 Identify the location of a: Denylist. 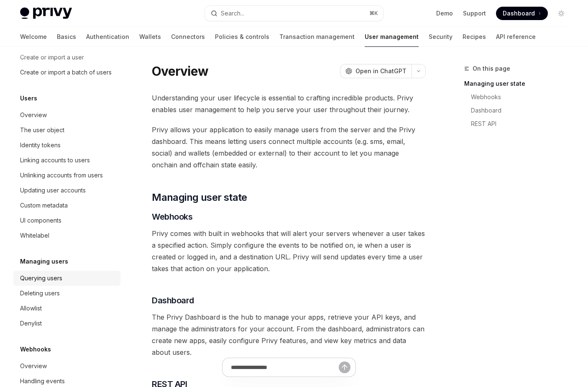
(67, 324).